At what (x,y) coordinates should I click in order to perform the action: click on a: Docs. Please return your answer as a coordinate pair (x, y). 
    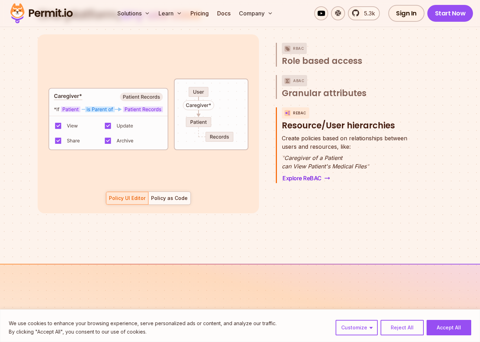
    Looking at the image, I should click on (224, 13).